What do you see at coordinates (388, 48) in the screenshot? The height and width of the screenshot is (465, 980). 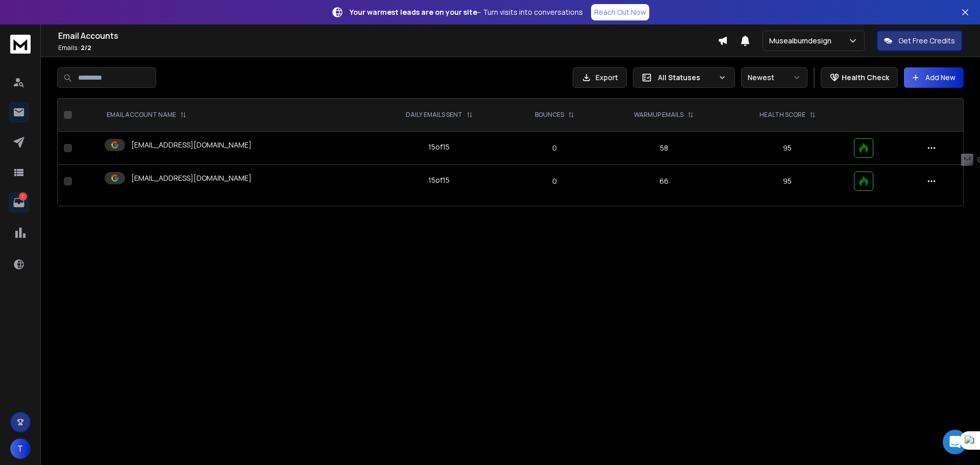 I see `p: Emails :` at bounding box center [388, 48].